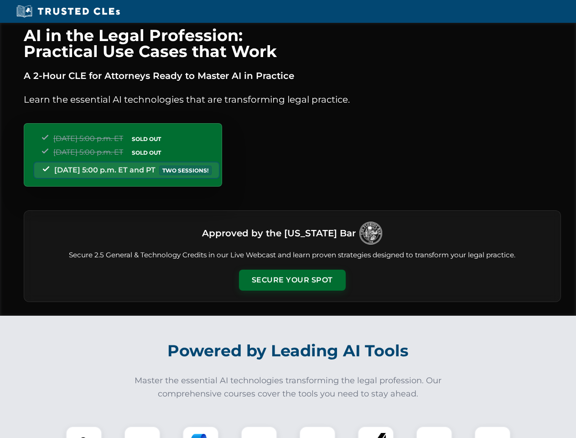 Image resolution: width=576 pixels, height=438 pixels. Describe the element at coordinates (68, 11) in the screenshot. I see `img: Trusted CLEs` at that location.